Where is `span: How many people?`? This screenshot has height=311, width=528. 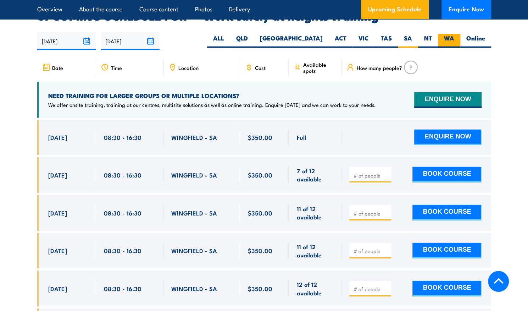
span: How many people? is located at coordinates (379, 67).